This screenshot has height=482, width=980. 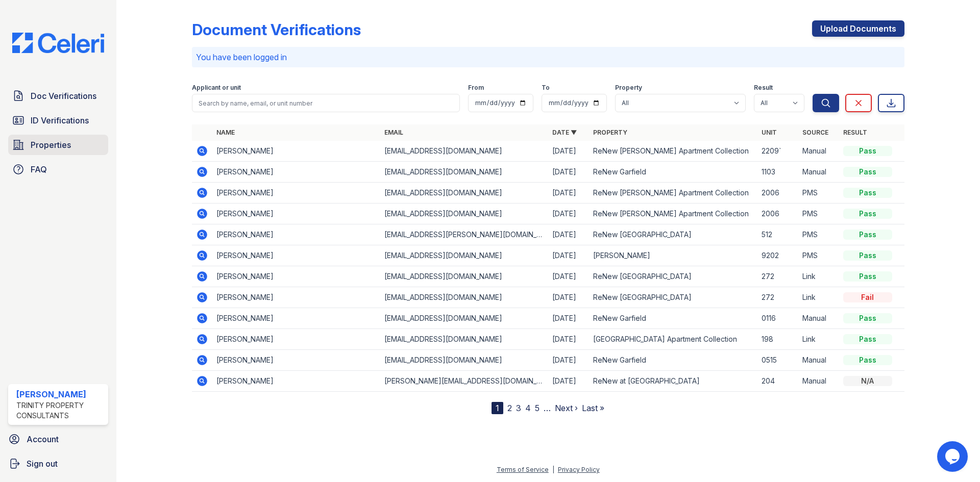 What do you see at coordinates (546, 88) in the screenshot?
I see `label: To` at bounding box center [546, 88].